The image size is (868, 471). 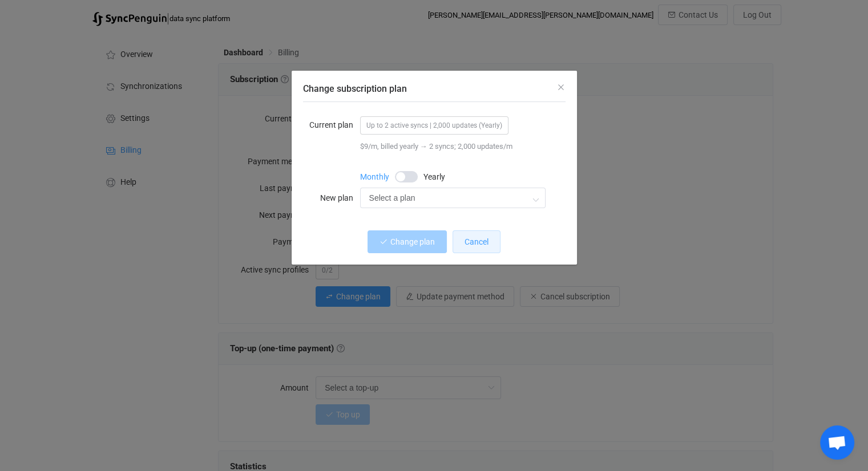 I want to click on label: New plan, so click(x=332, y=198).